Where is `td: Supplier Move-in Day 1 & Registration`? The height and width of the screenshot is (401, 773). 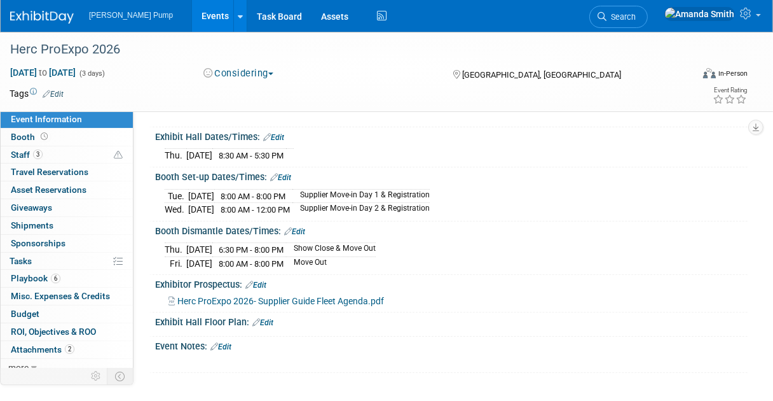 td: Supplier Move-in Day 1 & Registration is located at coordinates (361, 196).